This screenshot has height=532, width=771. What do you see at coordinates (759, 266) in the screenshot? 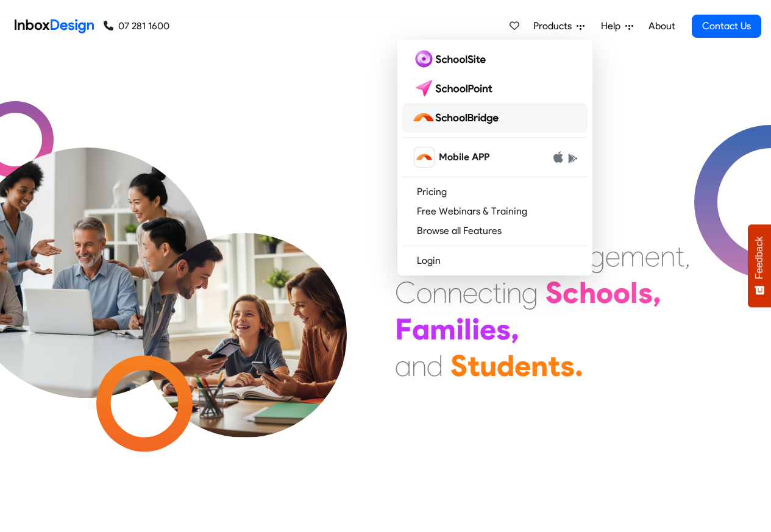
I see `button: Feedback - Show survey` at bounding box center [759, 266].